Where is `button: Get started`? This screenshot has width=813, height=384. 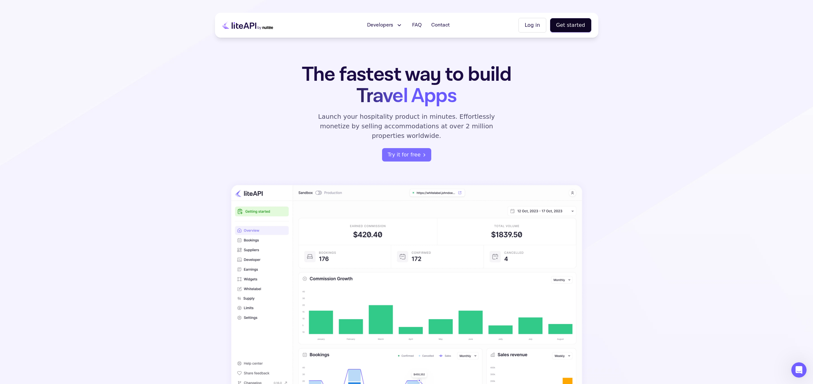
button: Get started is located at coordinates (570, 25).